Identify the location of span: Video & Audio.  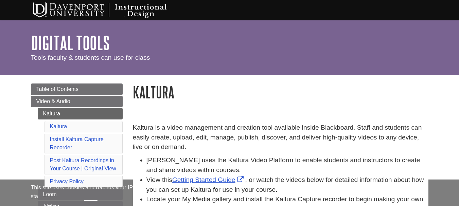
(53, 101).